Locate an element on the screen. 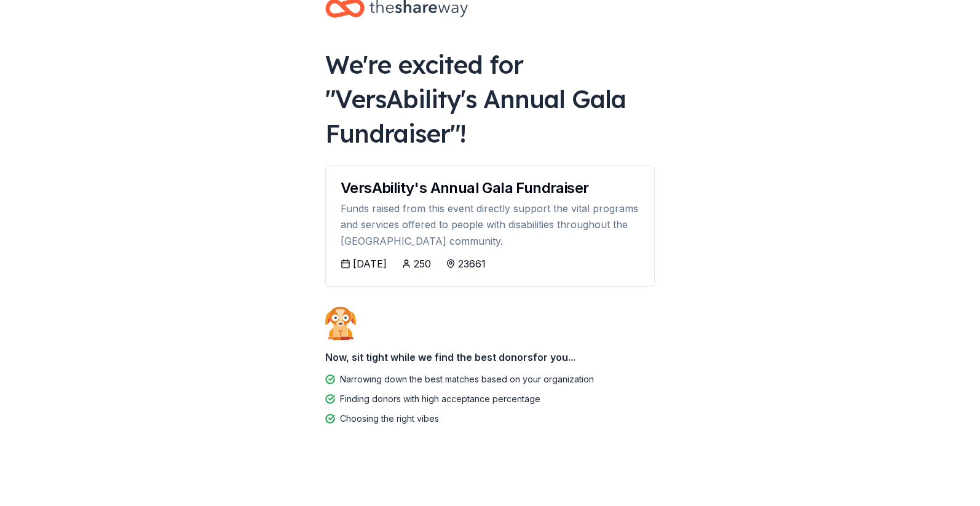 The image size is (980, 506). div: We're excited for " VersAbility's Annual Gala Fundraiser "! is located at coordinates (490, 99).